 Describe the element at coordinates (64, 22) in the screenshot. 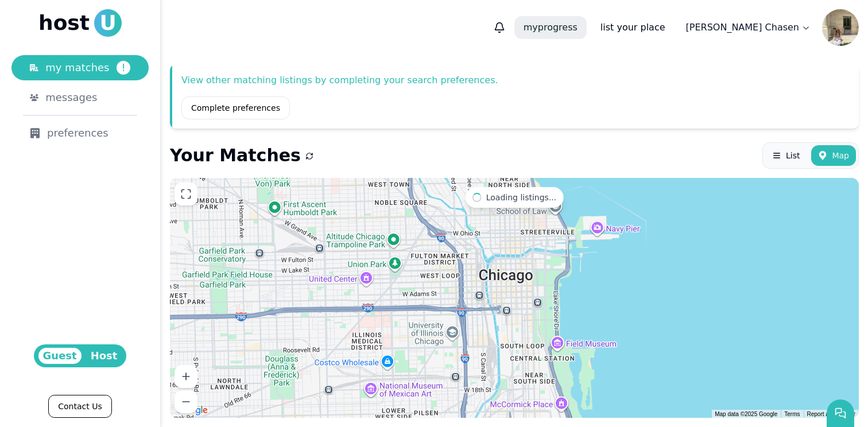

I see `span: host` at that location.